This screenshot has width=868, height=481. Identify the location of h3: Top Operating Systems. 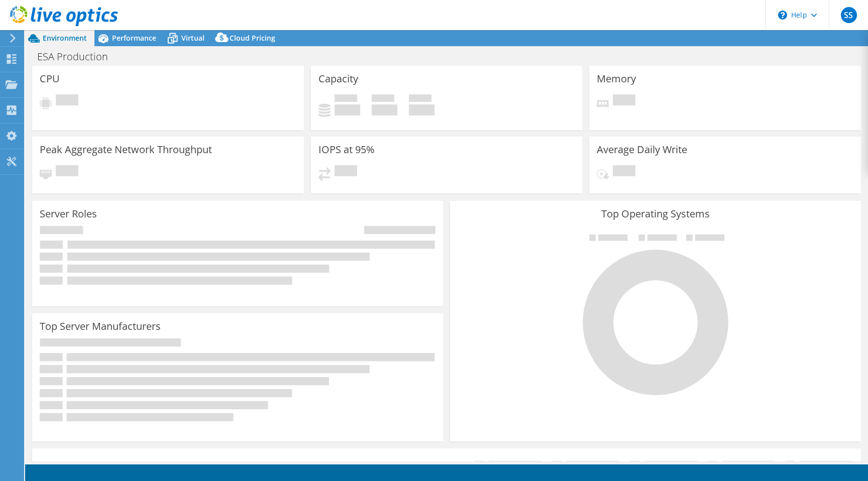
(656, 214).